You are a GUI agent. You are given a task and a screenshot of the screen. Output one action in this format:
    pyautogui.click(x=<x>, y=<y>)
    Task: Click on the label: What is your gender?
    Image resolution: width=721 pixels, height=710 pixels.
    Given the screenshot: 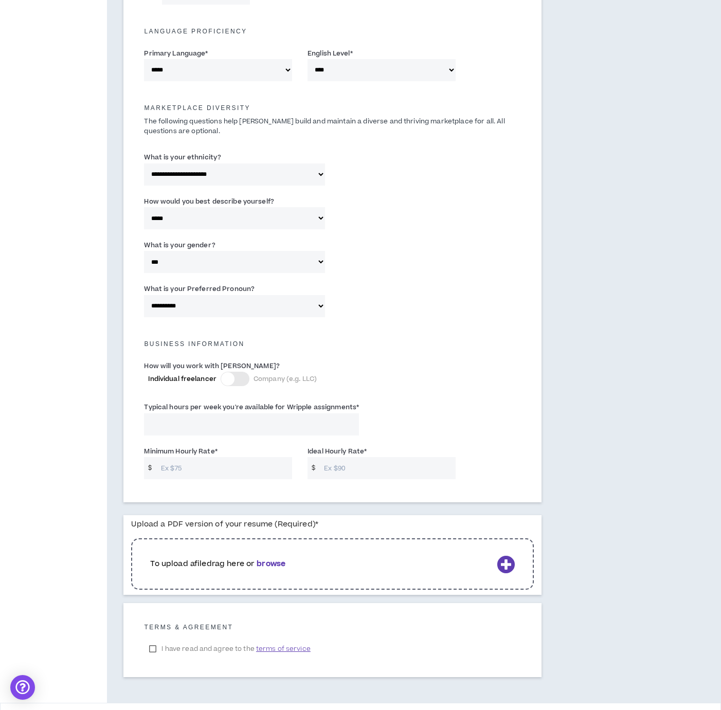 What is the action you would take?
    pyautogui.click(x=179, y=245)
    